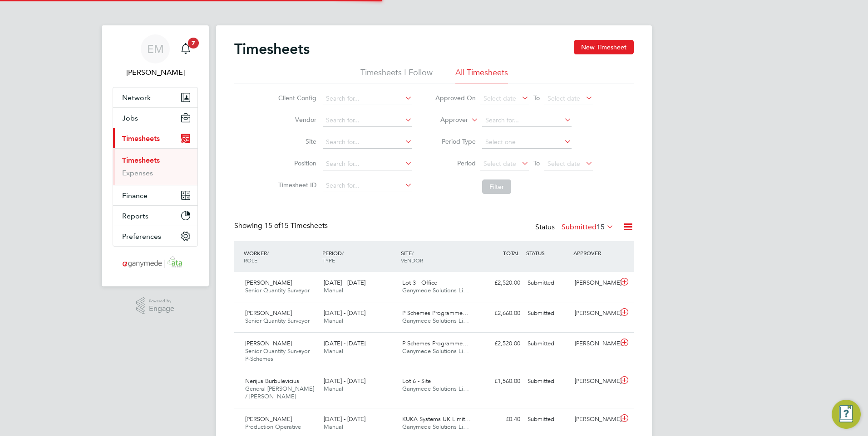  What do you see at coordinates (155, 195) in the screenshot?
I see `button: Finance` at bounding box center [155, 195].